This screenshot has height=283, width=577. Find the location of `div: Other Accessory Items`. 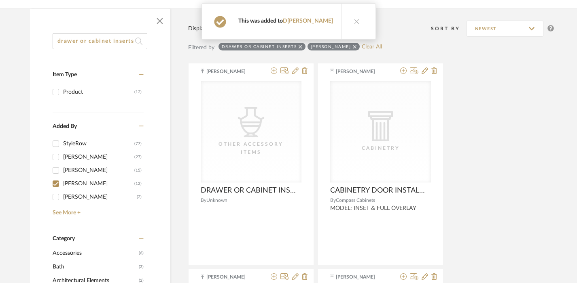

div: Other Accessory Items is located at coordinates (251, 148).